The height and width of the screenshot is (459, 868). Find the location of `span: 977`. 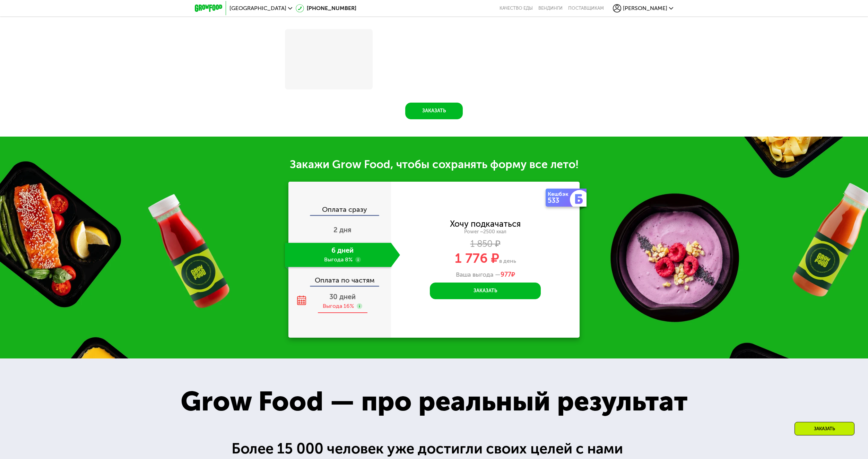

span: 977 is located at coordinates (506, 275).